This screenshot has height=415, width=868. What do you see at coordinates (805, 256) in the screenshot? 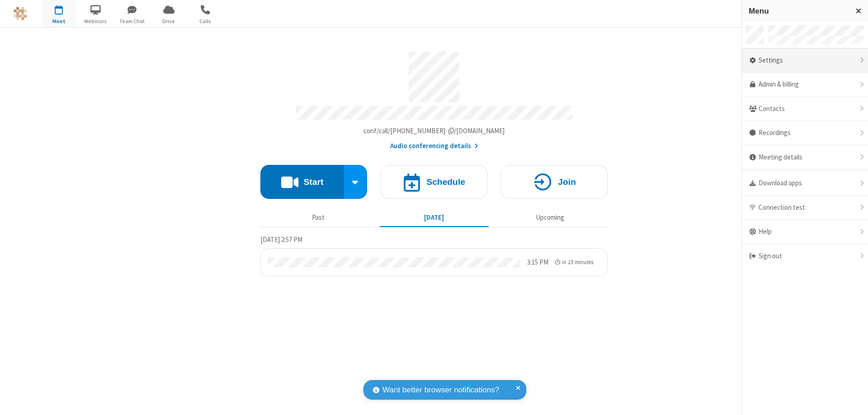
I see `div: Sign out` at bounding box center [805, 256].